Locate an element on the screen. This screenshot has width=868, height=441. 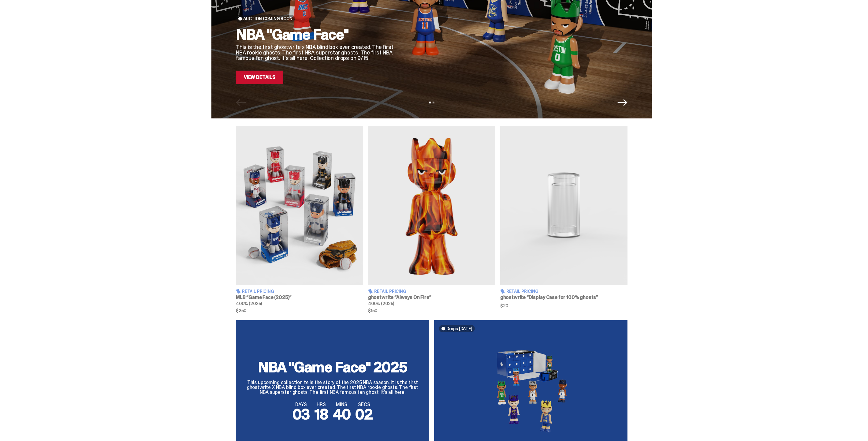
h3: MLB “Game Face (2025)” is located at coordinates (299, 297).